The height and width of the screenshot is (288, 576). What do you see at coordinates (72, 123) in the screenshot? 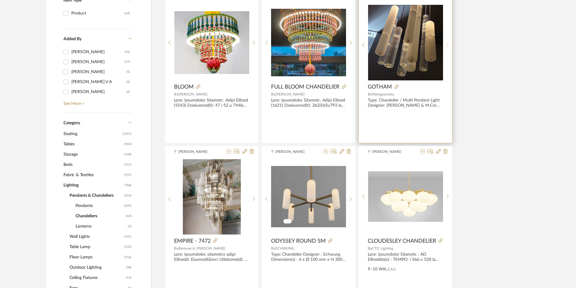
I see `span: Category` at bounding box center [72, 123].